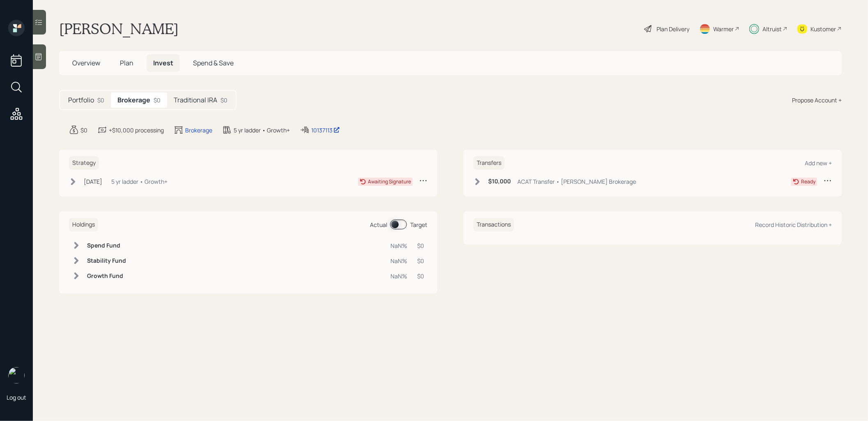  I want to click on div: Target, so click(419, 225).